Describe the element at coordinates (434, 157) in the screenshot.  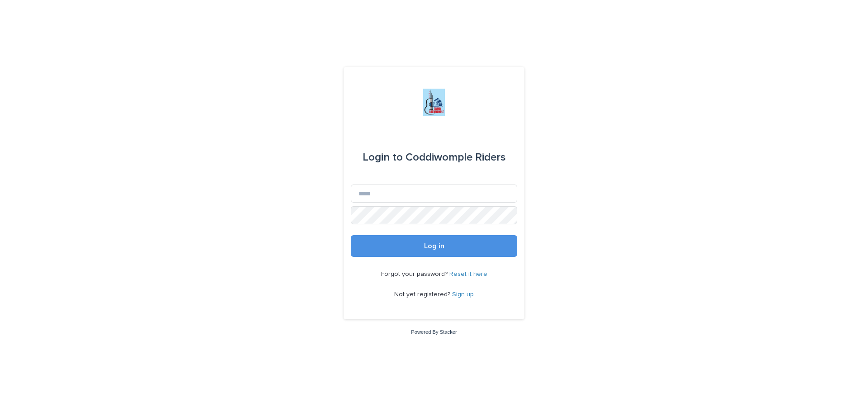
I see `div: Coddiwomple Riders` at that location.